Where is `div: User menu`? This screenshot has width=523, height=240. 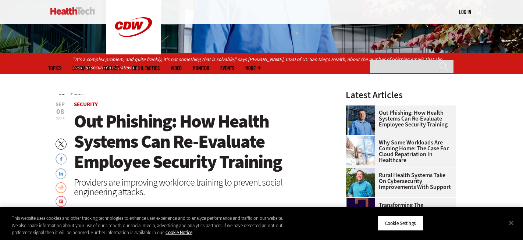 div: User menu is located at coordinates (465, 12).